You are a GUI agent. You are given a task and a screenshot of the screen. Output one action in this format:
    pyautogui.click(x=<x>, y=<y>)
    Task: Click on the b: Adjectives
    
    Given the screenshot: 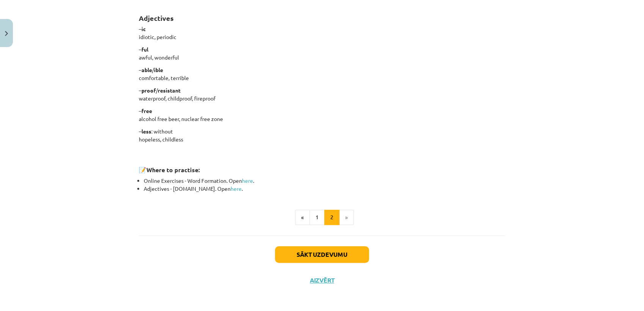 What is the action you would take?
    pyautogui.click(x=156, y=18)
    